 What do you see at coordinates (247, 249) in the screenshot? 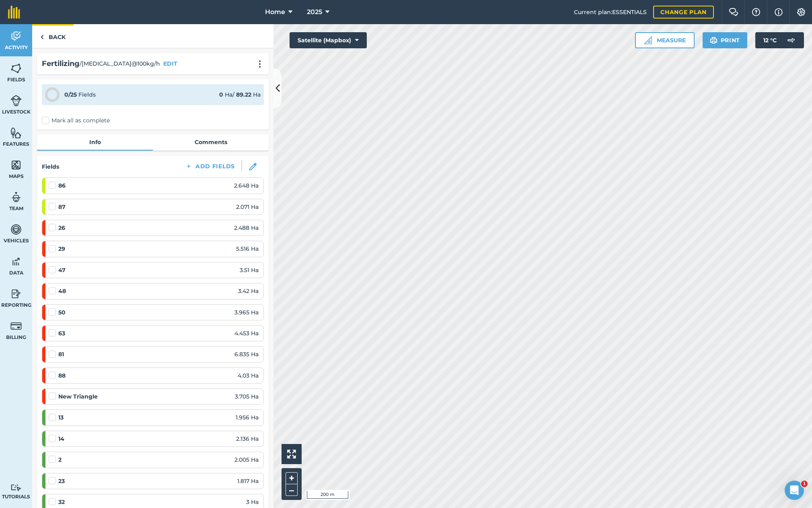
I see `span: 5.516 Ha` at bounding box center [247, 249].